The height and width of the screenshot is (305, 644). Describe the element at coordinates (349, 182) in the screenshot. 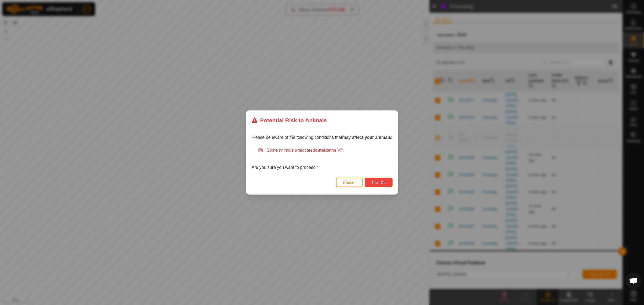

I see `button: Cancel` at that location.